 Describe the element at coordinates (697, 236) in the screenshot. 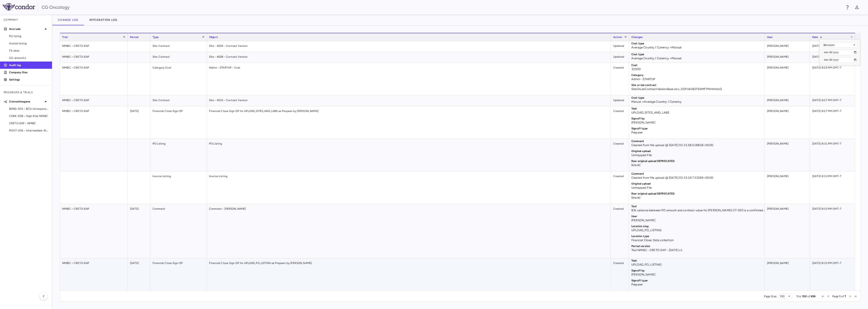

I see `p: Location type` at that location.